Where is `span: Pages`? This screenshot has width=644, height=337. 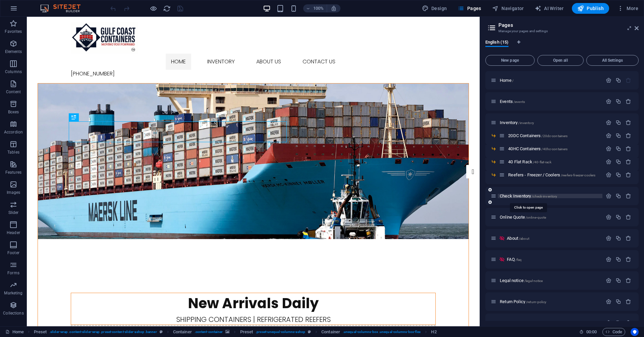 span: Pages is located at coordinates (469, 9).